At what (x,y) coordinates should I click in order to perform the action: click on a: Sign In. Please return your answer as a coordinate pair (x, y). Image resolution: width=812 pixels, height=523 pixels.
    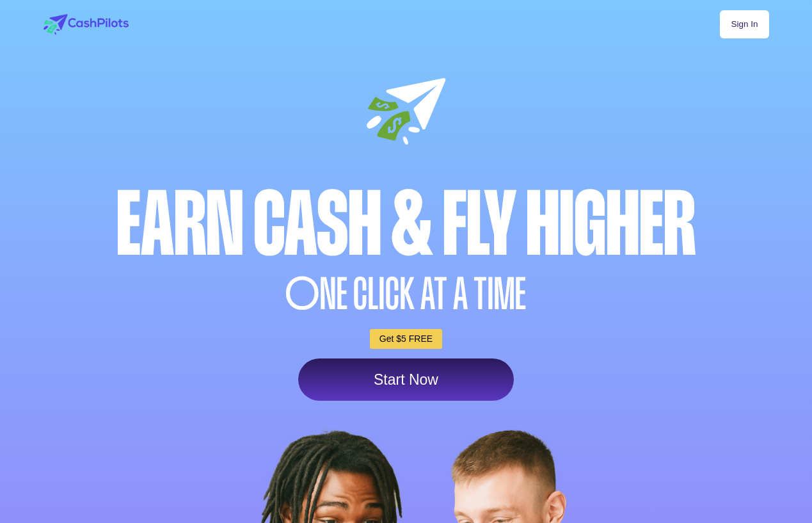
    Looking at the image, I should click on (744, 24).